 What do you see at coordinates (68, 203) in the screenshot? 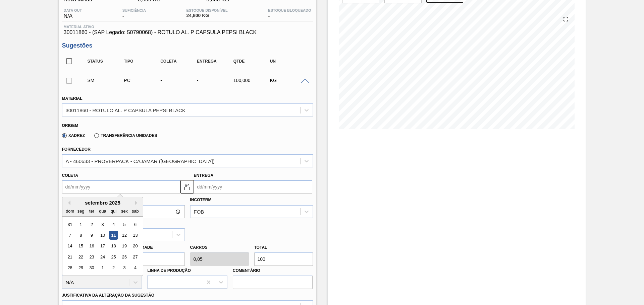
I see `button: Previous Month` at bounding box center [68, 203].